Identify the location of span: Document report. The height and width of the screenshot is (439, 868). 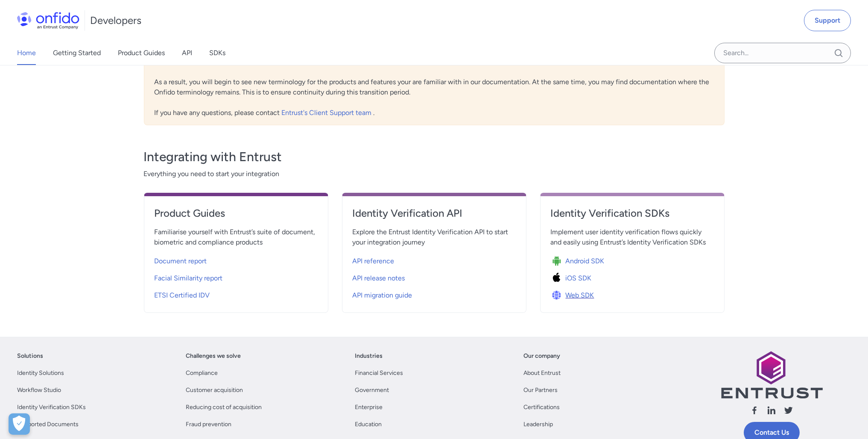
(180, 261).